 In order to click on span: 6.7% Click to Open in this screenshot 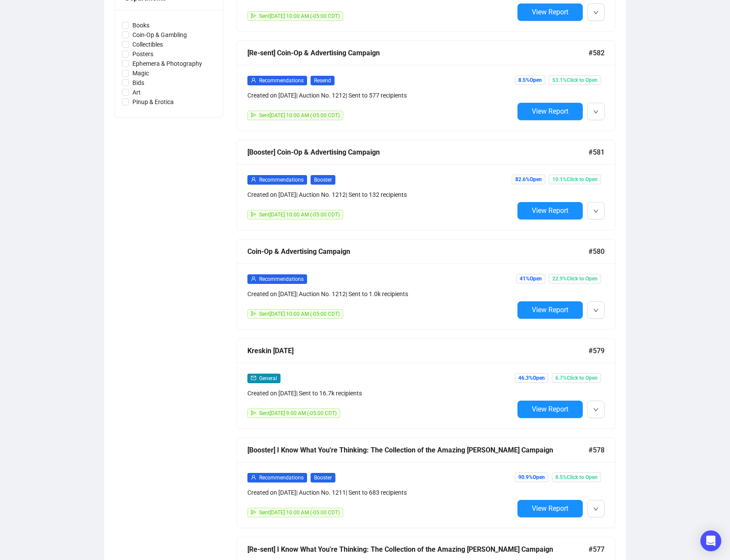, I will do `click(576, 378)`.